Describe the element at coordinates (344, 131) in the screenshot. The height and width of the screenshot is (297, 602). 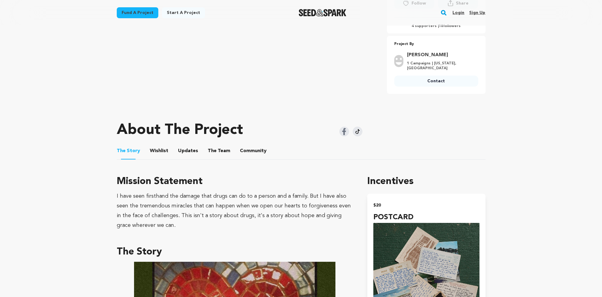
I see `img: Seed&Spark Facebook Icon` at that location.